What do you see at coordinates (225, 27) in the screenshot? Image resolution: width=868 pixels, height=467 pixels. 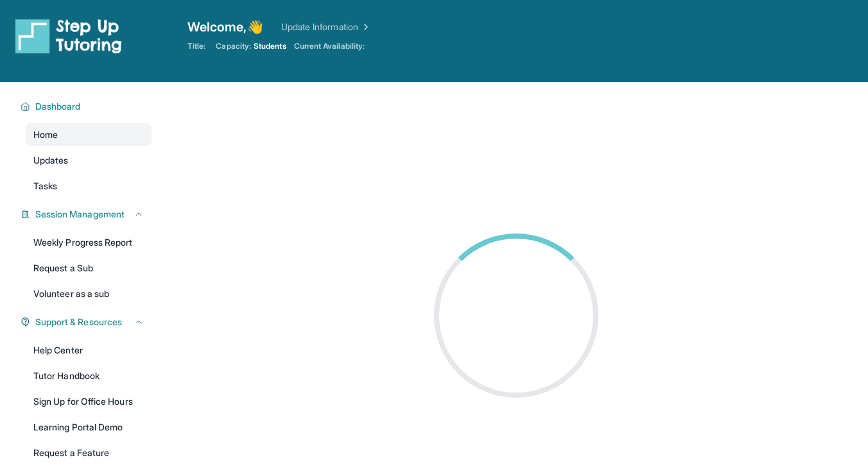 I see `span: Welcome, 👋` at bounding box center [225, 27].